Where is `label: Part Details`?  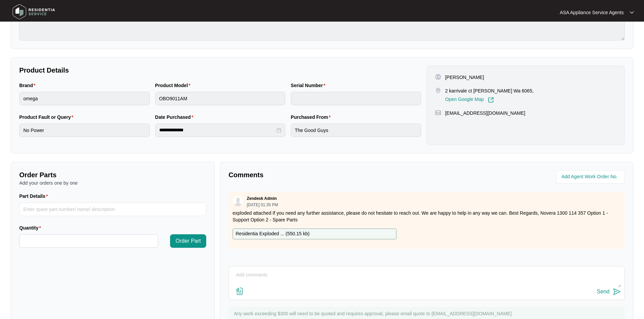
label: Part Details is located at coordinates (35, 196).